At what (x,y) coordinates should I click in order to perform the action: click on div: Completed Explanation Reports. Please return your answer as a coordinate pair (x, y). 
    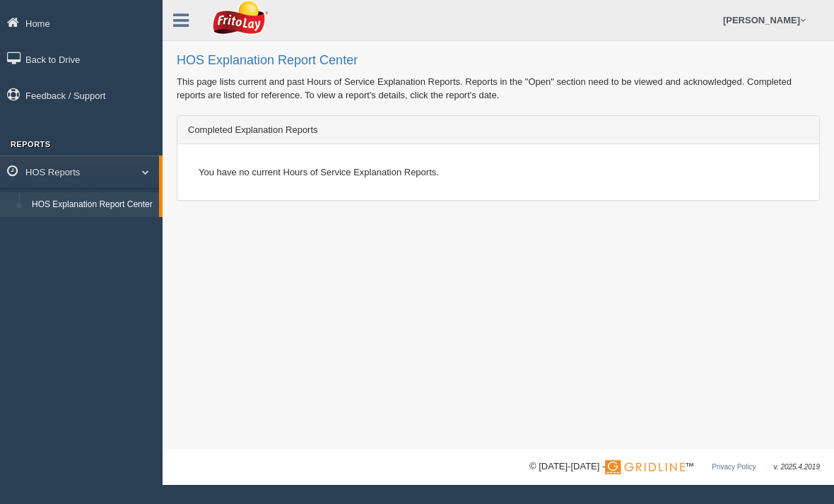
    Looking at the image, I should click on (498, 130).